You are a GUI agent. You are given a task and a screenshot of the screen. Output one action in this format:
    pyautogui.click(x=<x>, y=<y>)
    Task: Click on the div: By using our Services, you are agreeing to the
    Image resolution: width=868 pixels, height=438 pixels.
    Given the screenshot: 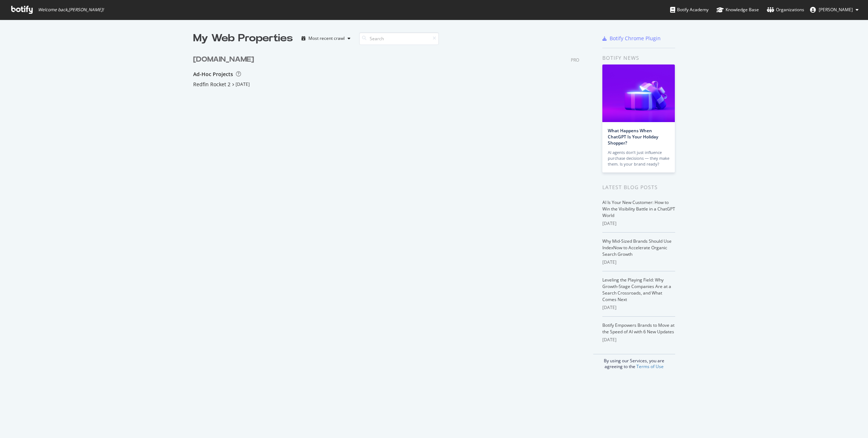 What is the action you would take?
    pyautogui.click(x=634, y=361)
    